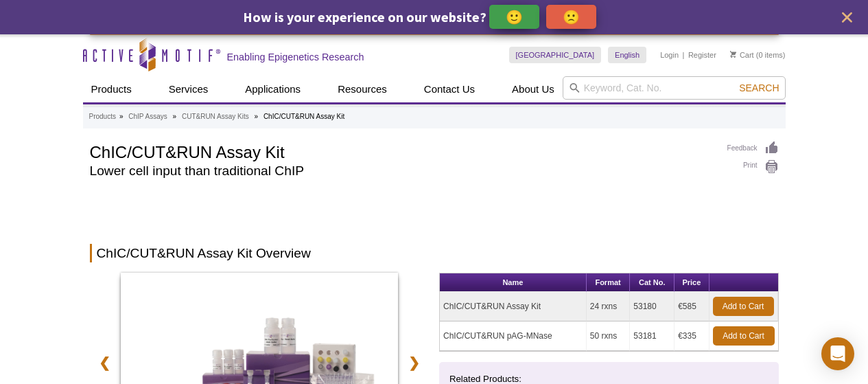  What do you see at coordinates (674, 87) in the screenshot?
I see `input: Keyword, Cat. No.` at bounding box center [674, 87].